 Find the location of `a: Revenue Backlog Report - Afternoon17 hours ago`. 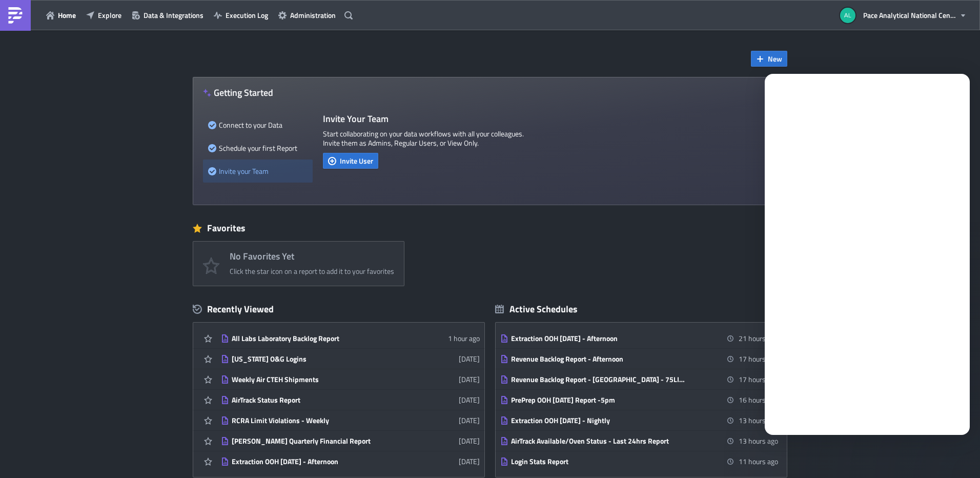

a: Revenue Backlog Report - Afternoon17 hours ago is located at coordinates (639, 359).